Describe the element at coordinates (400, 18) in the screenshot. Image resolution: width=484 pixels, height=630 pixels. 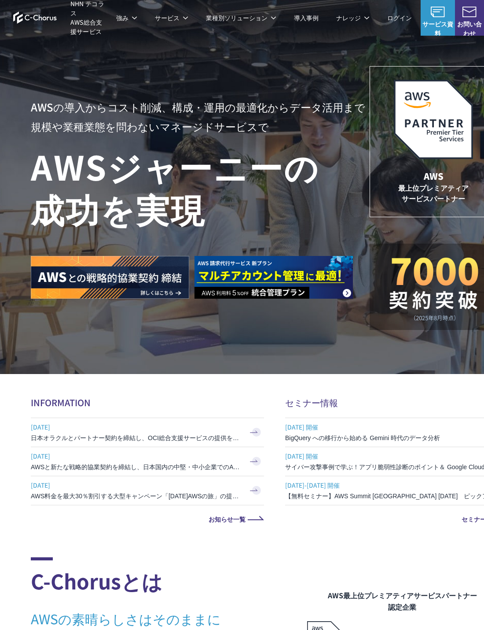
I see `a: ログイン` at that location.